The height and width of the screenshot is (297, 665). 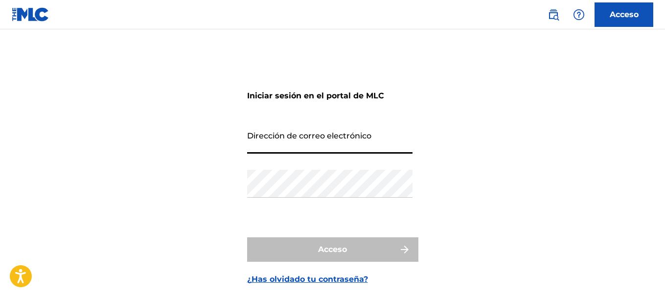 I want to click on div: Ayuda, so click(x=579, y=15).